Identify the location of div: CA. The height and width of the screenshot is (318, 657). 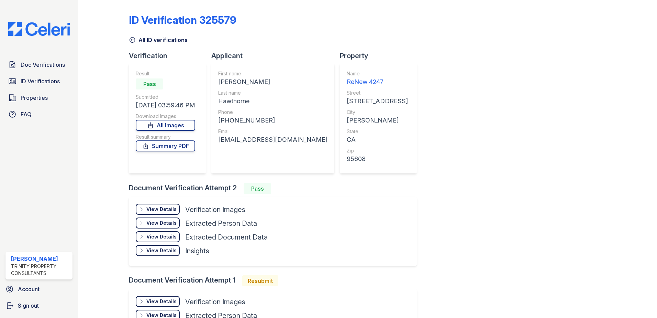
(378, 140).